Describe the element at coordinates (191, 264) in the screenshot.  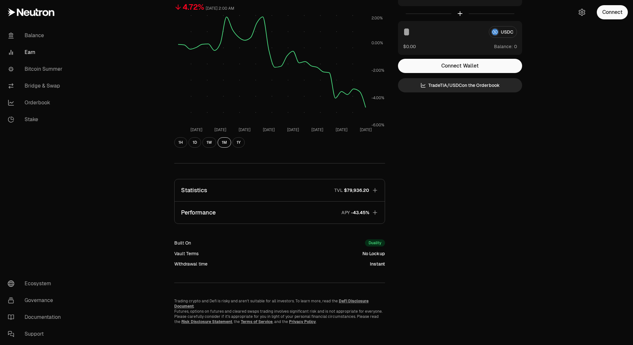
I see `div: Withdrawal time` at that location.